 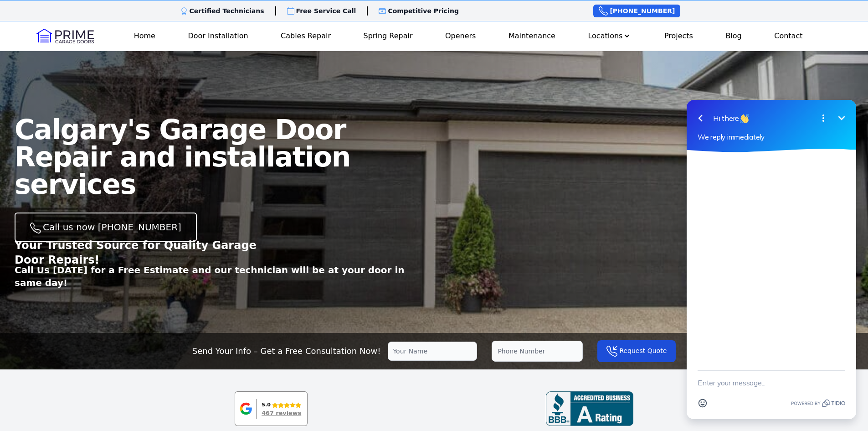 I want to click on input: Phone Number, so click(x=537, y=351).